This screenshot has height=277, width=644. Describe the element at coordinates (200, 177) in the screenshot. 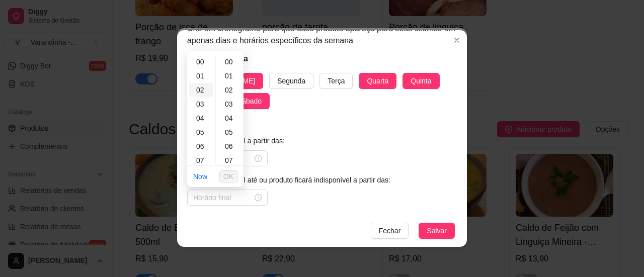

I see `a: Now` at that location.